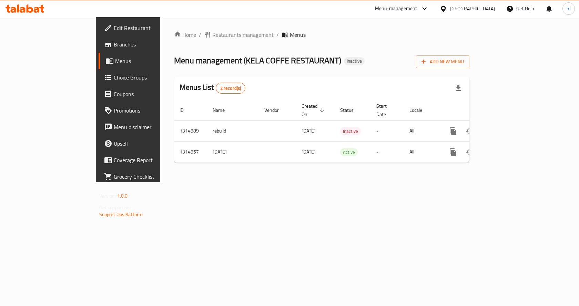 The width and height of the screenshot is (579, 306). Describe the element at coordinates (150, 177) in the screenshot. I see `span: Grocery Checklist` at that location.